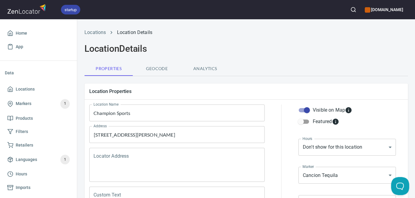 The image size is (415, 198). What do you see at coordinates (346, 175) in the screenshot?
I see `div: Cancion Tequila` at bounding box center [346, 175].